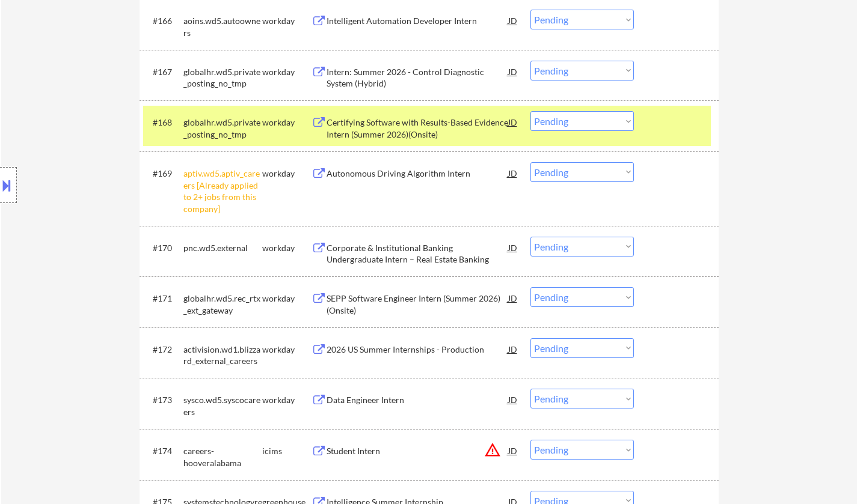 The height and width of the screenshot is (504, 857). Describe the element at coordinates (163, 401) in the screenshot. I see `div: #173` at that location.